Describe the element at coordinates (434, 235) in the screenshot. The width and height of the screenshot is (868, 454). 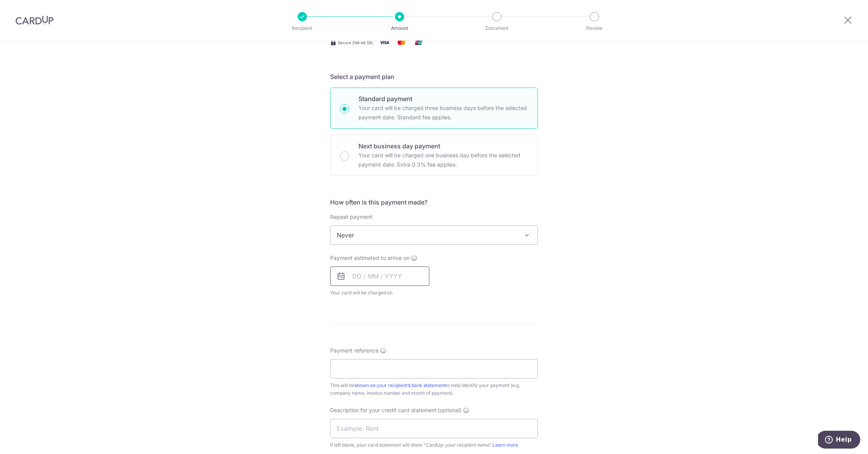
I see `span: Never` at that location.